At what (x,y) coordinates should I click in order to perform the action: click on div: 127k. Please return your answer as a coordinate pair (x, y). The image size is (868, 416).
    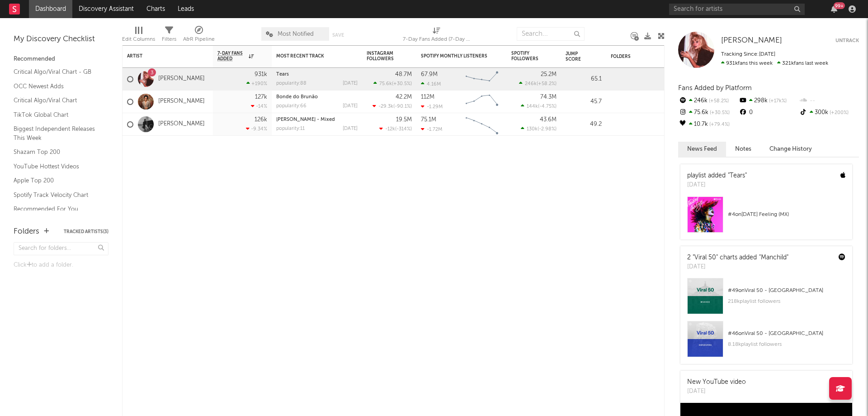
    Looking at the image, I should click on (261, 97).